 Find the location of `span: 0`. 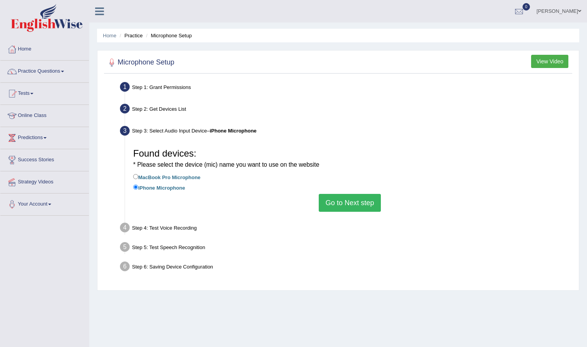

span: 0 is located at coordinates (526, 7).